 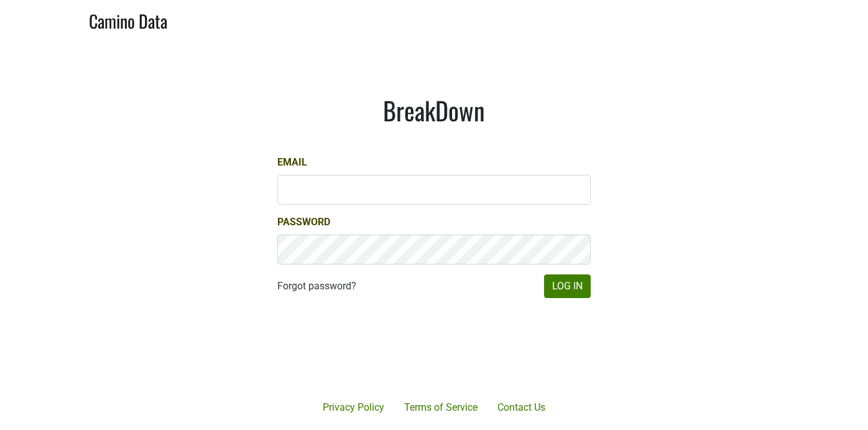 I want to click on label: Password, so click(x=304, y=222).